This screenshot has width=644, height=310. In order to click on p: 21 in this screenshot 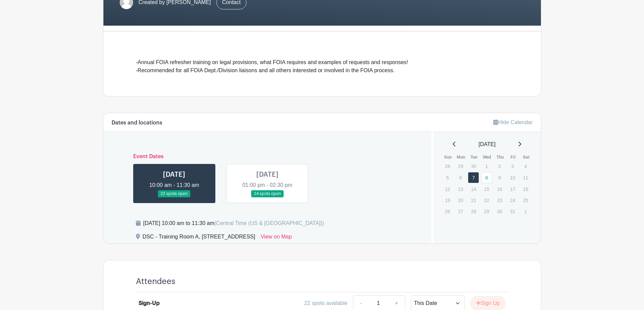, I will do `click(473, 200)`.